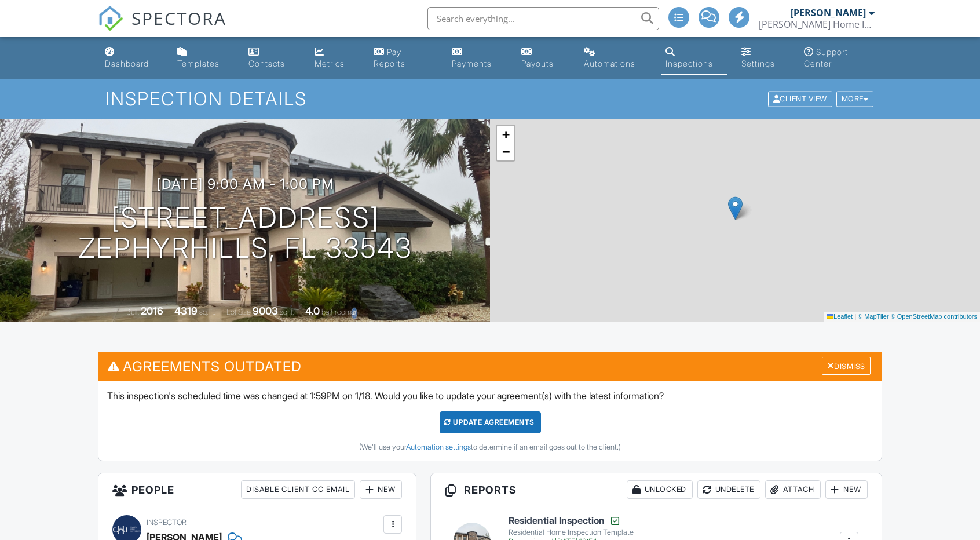 The width and height of the screenshot is (980, 540). I want to click on div: This inspection's scheduled time was changed at 1:59PM on 1/18. Would you like to update your agr..., so click(490, 420).